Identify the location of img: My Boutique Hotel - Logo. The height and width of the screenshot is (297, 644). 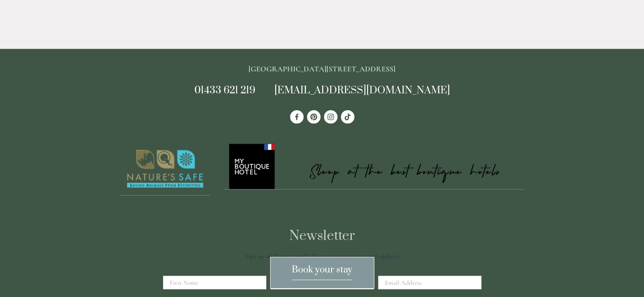
(374, 166).